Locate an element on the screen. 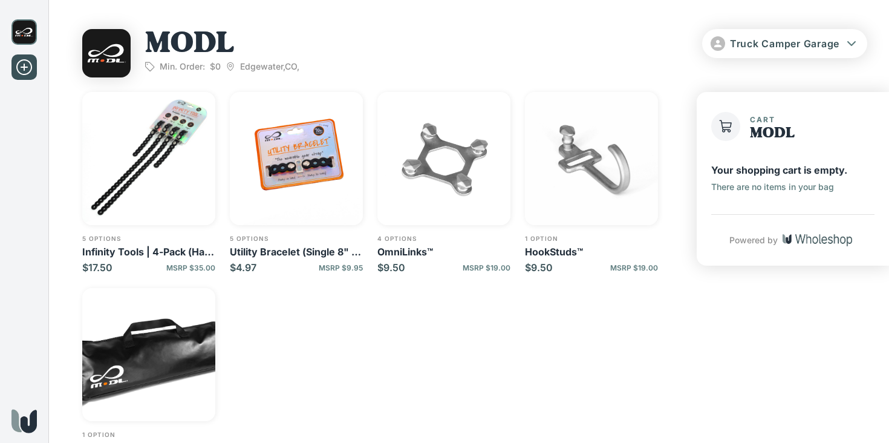 This screenshot has height=443, width=889. span: $0 is located at coordinates (215, 66).